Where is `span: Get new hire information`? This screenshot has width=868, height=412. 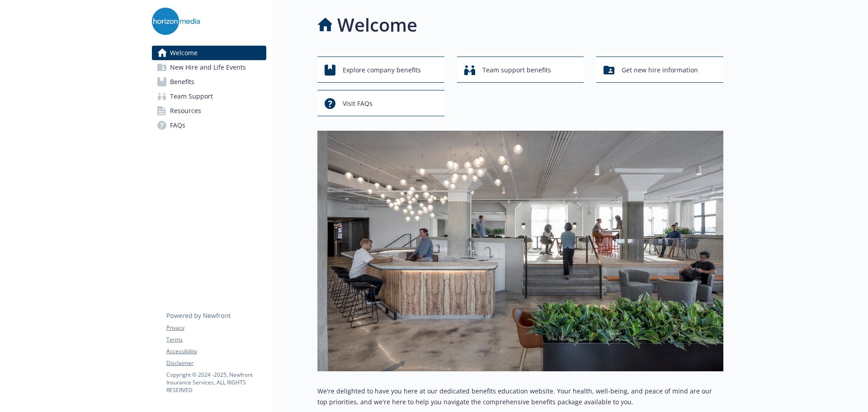
span: Get new hire information is located at coordinates (660, 70).